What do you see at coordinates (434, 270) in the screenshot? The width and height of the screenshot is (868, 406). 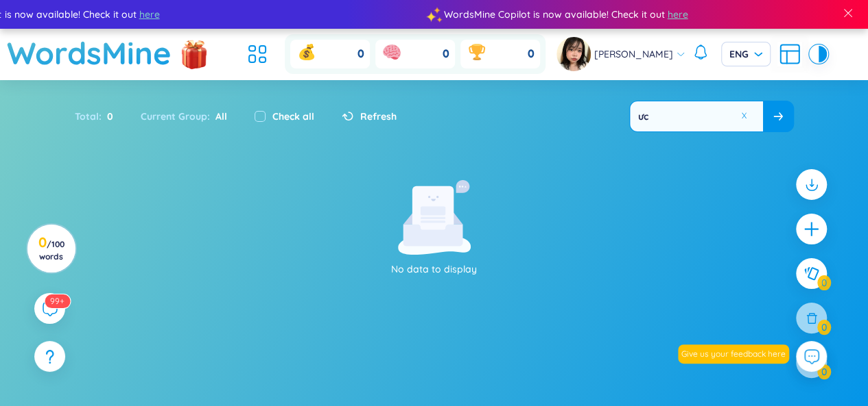 I see `p: No data to display` at bounding box center [434, 270].